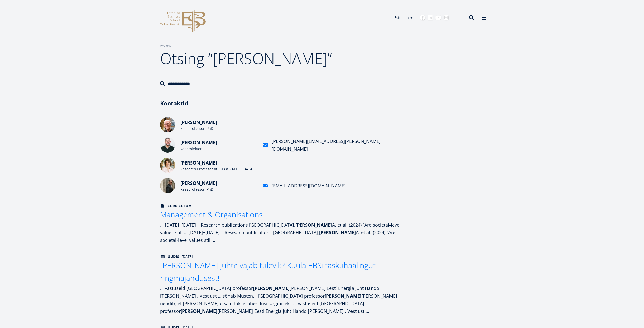 Image resolution: width=644 pixels, height=328 pixels. What do you see at coordinates (280, 103) in the screenshot?
I see `h3: Kontaktid` at bounding box center [280, 103].